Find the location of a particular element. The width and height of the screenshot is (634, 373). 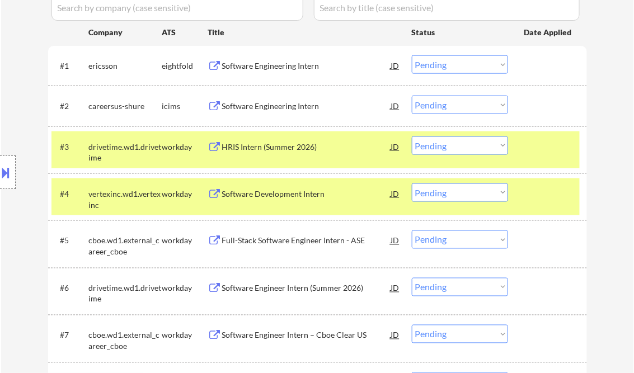

div: eightfold is located at coordinates (185, 66).